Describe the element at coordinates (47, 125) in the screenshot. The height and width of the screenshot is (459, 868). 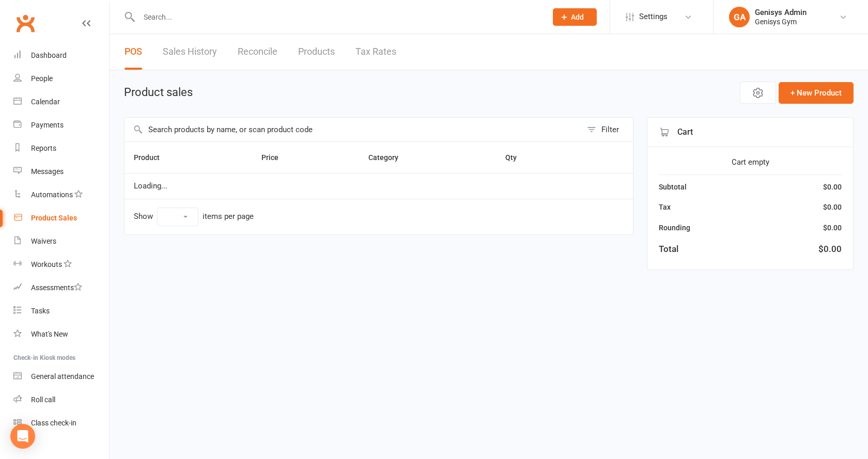
I see `div: Payments` at that location.